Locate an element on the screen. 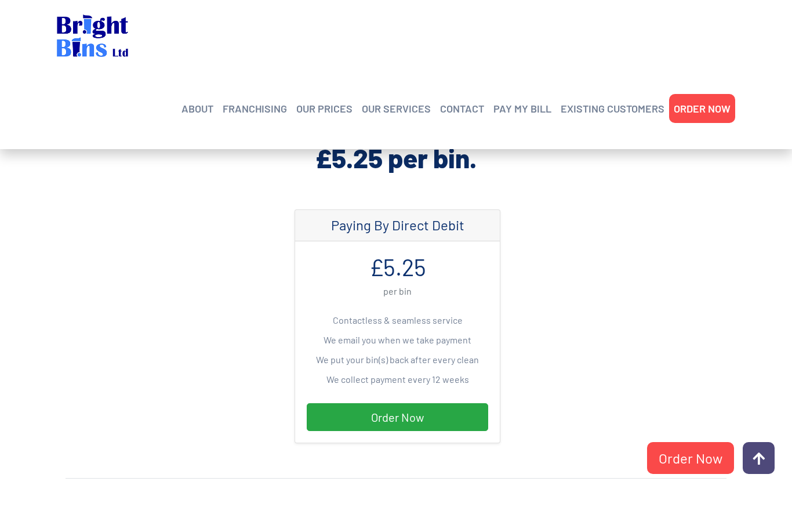 The height and width of the screenshot is (532, 792). h4: Paying By Direct Debit is located at coordinates (398, 225).